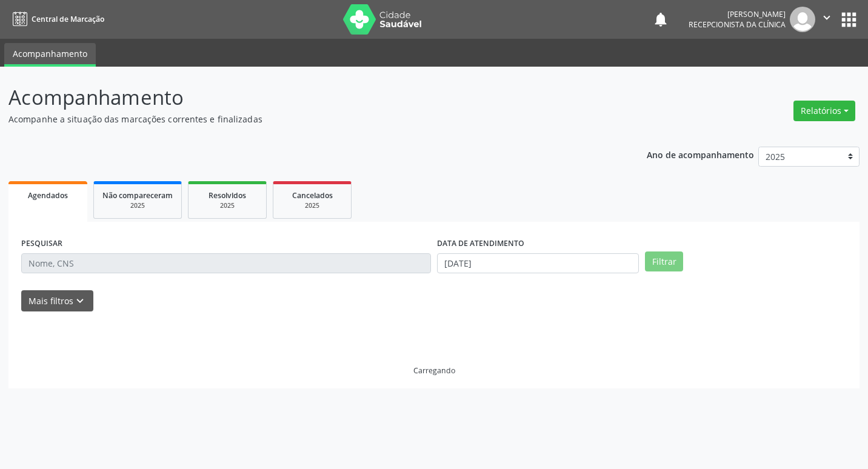 This screenshot has width=868, height=469. What do you see at coordinates (80, 301) in the screenshot?
I see `i: keyboard_arrow_down` at bounding box center [80, 301].